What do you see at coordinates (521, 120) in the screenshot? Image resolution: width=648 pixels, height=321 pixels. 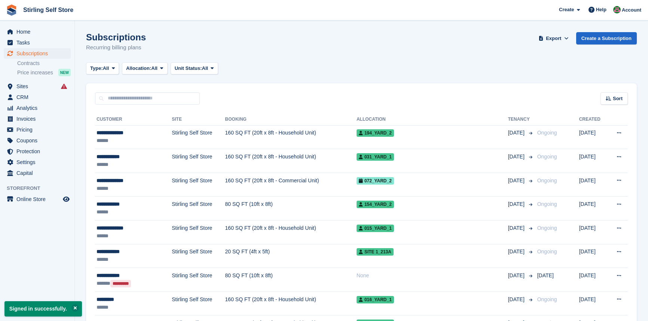 I see `th: Tenancy` at bounding box center [521, 120].